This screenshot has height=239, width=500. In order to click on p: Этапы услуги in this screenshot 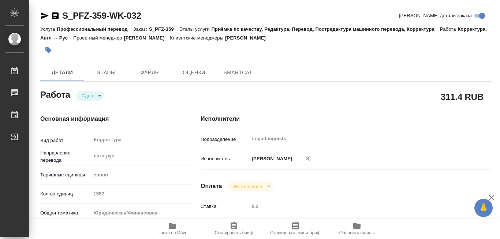, I will do `click(196, 29)`.